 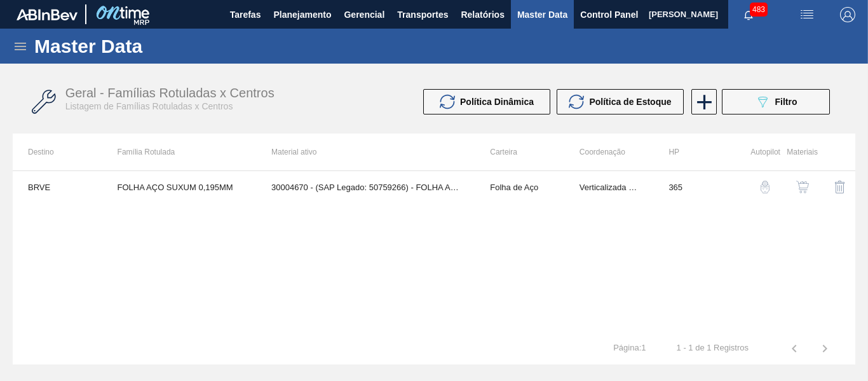 What do you see at coordinates (147, 45) in the screenshot?
I see `h1: Master Data` at bounding box center [147, 45].